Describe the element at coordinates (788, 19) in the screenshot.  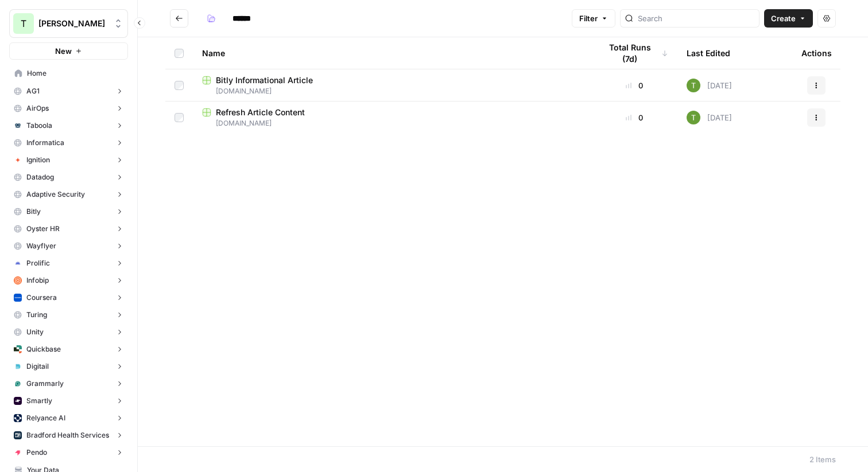
I see `button: Create` at that location.